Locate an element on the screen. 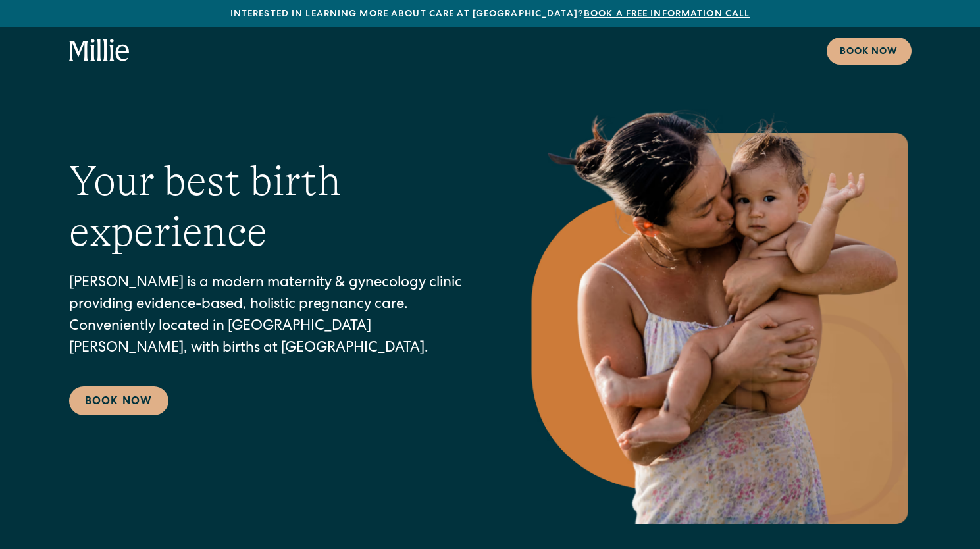 This screenshot has width=980, height=549. a: Book Now is located at coordinates (118, 401).